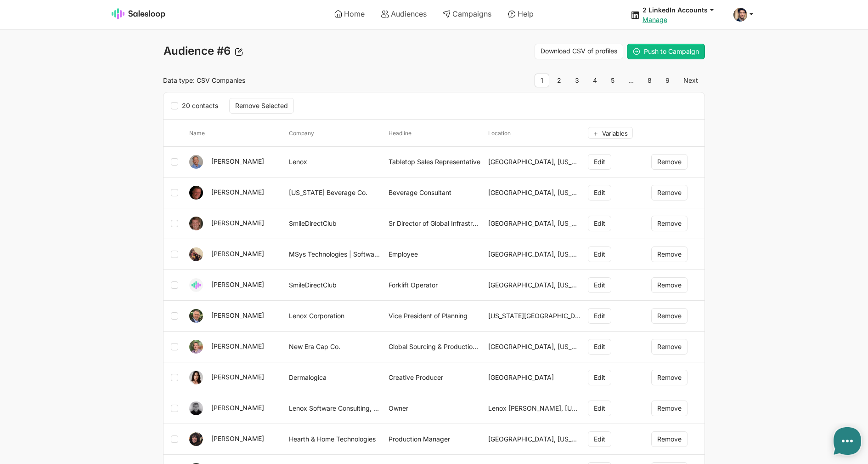 The width and height of the screenshot is (868, 464). Describe the element at coordinates (434, 255) in the screenshot. I see `td: Employee` at that location.